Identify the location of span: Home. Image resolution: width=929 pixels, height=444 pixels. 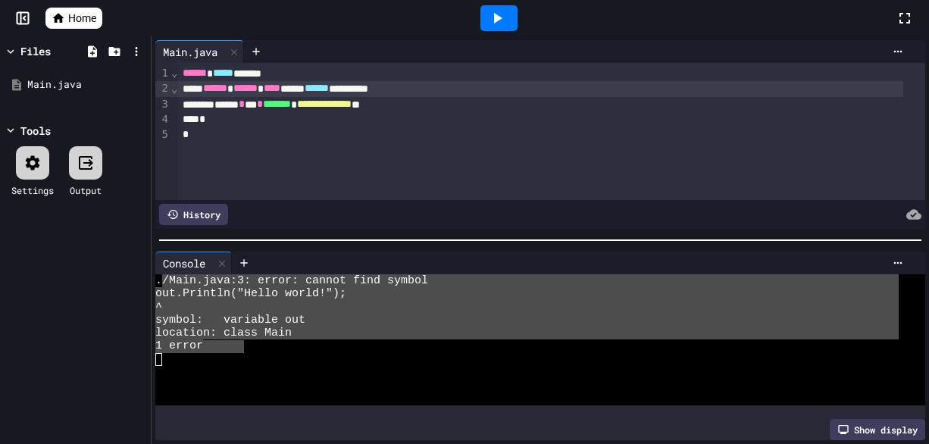
(82, 18).